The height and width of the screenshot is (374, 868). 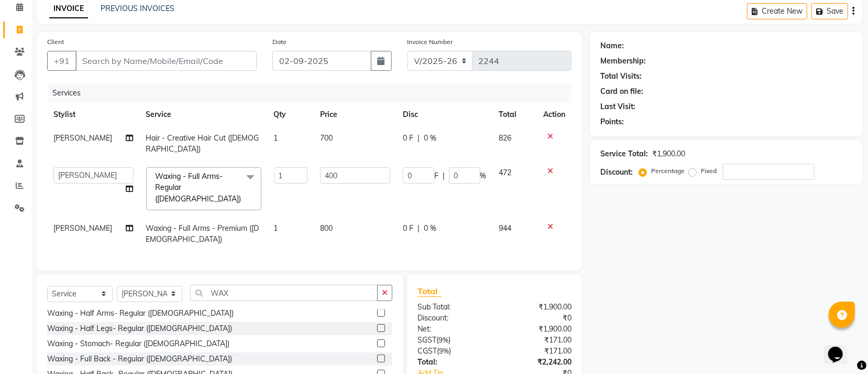 I want to click on a: PREVIOUS INVOICES, so click(x=137, y=8).